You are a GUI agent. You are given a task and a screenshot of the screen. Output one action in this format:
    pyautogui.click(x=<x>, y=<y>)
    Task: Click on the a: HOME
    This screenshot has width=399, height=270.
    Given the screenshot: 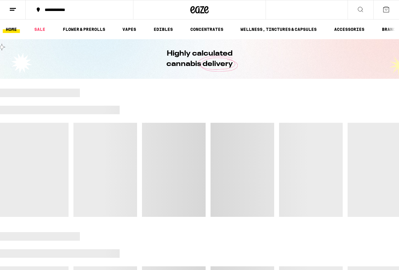 What is the action you would take?
    pyautogui.click(x=11, y=29)
    